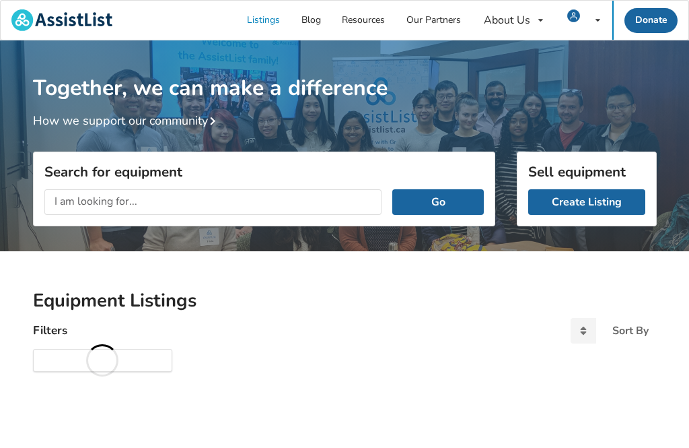 The height and width of the screenshot is (448, 689). What do you see at coordinates (573, 15) in the screenshot?
I see `img: user icon` at bounding box center [573, 15].